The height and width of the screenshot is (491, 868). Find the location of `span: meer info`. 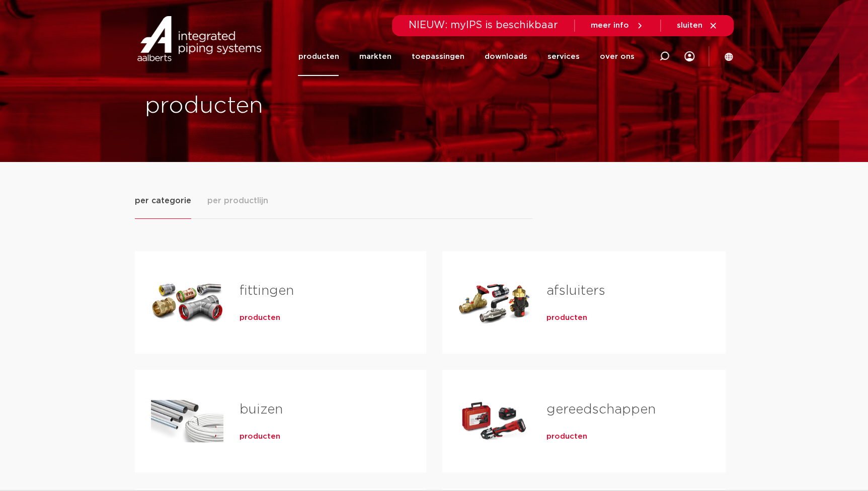

span: meer info is located at coordinates (610, 25).